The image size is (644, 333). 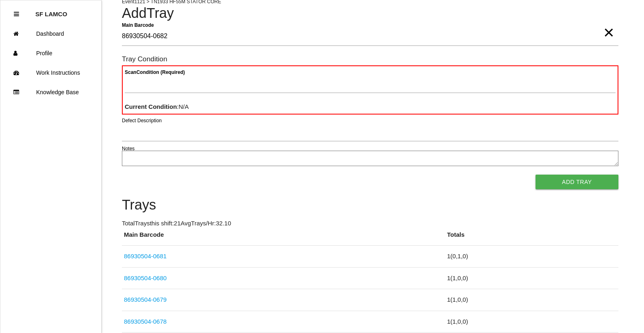 I want to click on b: Main Barcode, so click(x=138, y=25).